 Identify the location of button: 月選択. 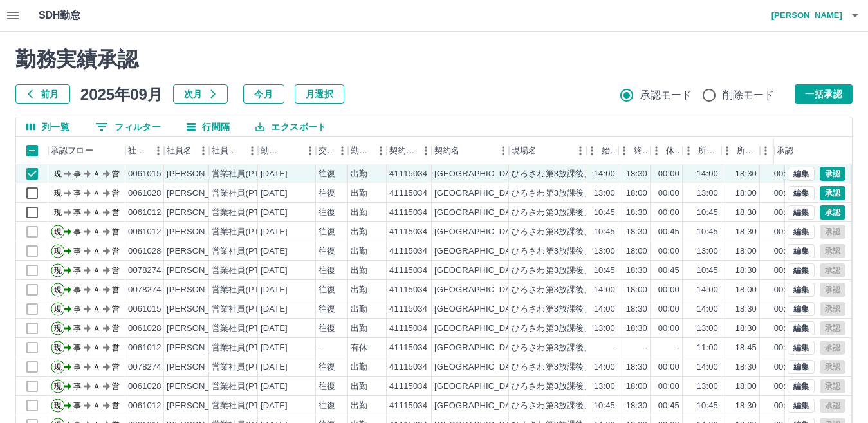
(319, 94).